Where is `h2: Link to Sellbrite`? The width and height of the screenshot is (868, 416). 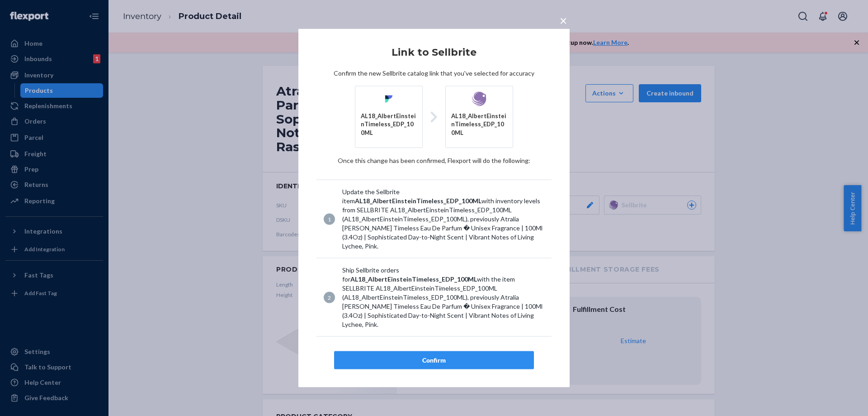 h2: Link to Sellbrite is located at coordinates (434, 52).